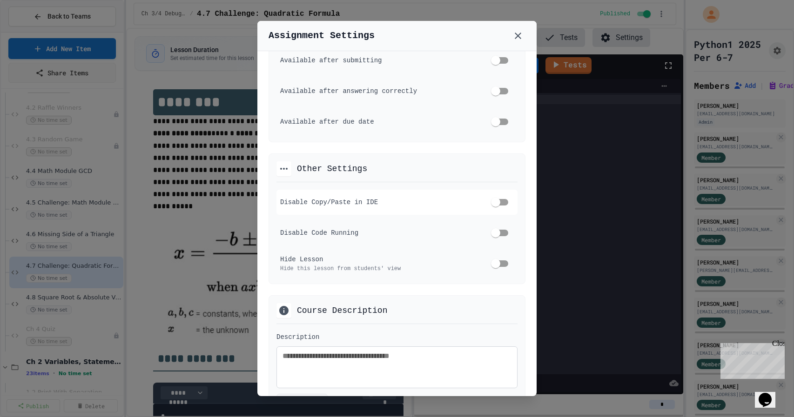 Image resolution: width=794 pixels, height=417 pixels. What do you see at coordinates (380, 260) in the screenshot?
I see `div: Hide Lesson` at bounding box center [380, 260].